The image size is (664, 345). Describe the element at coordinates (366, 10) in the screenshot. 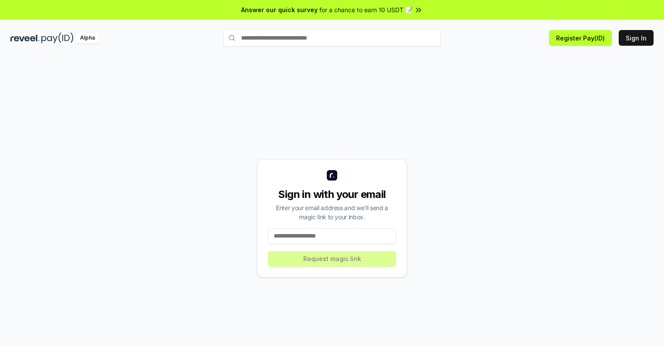

I see `span: for a chance to earn 10 USDT 📝` at that location.